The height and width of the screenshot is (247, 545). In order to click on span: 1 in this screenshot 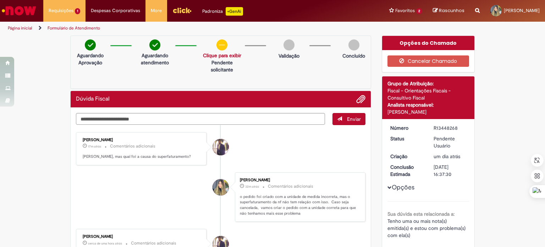, I will do `click(77, 11)`.